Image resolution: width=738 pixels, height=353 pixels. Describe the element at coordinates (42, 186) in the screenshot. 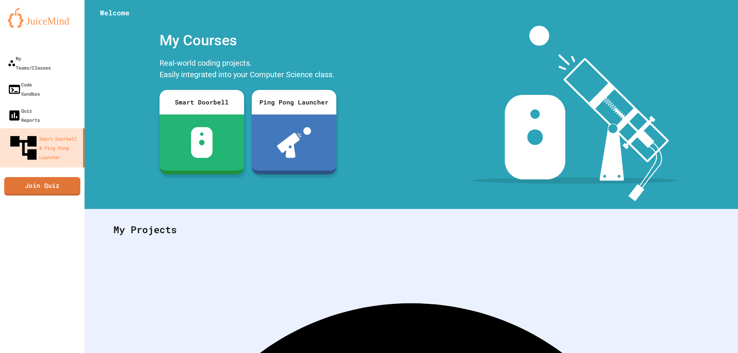

I see `a: Join Quiz` at that location.